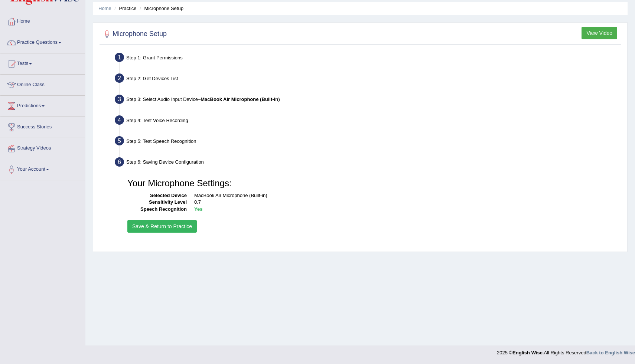 The height and width of the screenshot is (364, 635). Describe the element at coordinates (43, 126) in the screenshot. I see `a: Success Stories` at that location.